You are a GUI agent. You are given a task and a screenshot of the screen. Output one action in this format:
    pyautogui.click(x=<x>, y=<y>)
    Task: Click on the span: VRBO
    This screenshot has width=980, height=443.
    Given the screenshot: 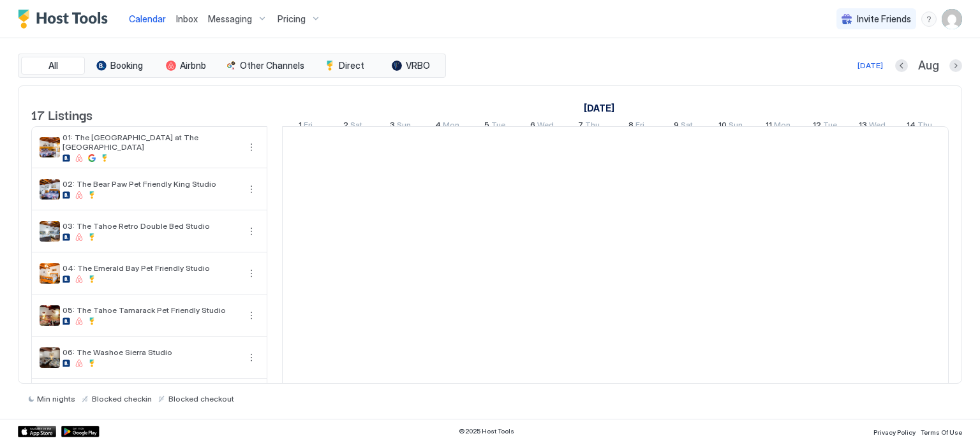 What is the action you would take?
    pyautogui.click(x=418, y=66)
    